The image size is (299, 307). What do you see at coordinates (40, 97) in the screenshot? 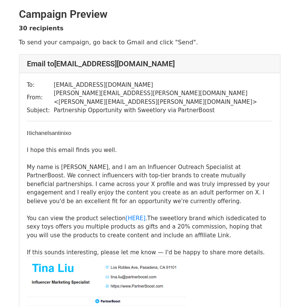
I see `td: From:` at bounding box center [40, 97].